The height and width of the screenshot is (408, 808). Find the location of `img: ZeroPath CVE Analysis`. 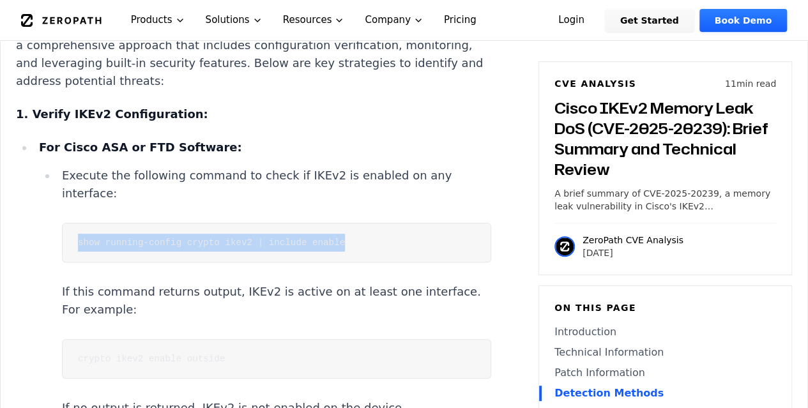

img: ZeroPath CVE Analysis is located at coordinates (565, 247).